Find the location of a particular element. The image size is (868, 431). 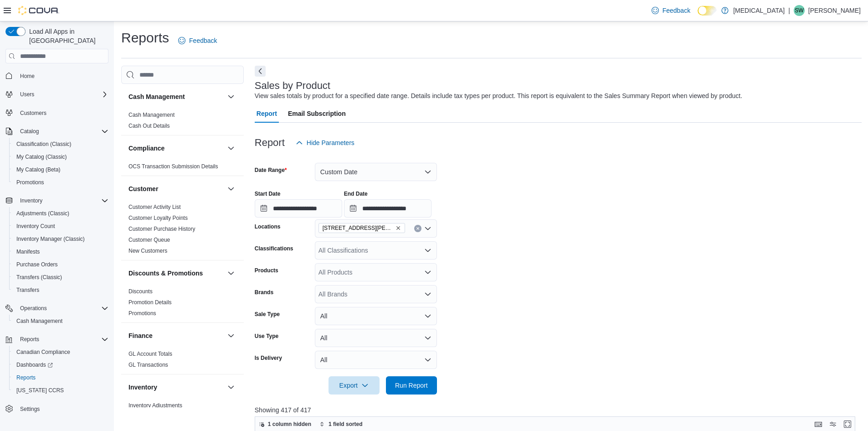

span: Cash Management is located at coordinates (39, 321).